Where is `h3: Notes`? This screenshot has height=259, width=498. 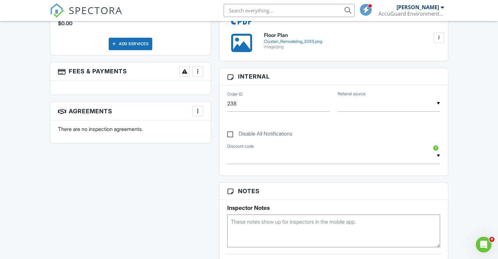 h3: Notes is located at coordinates (334, 191).